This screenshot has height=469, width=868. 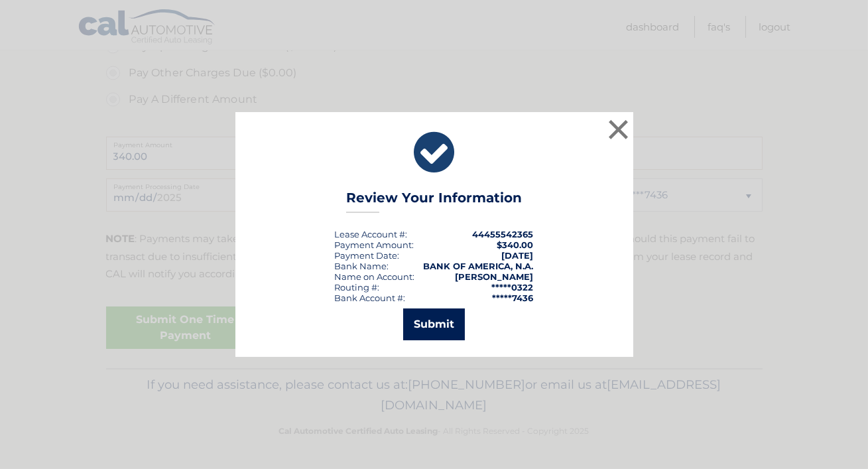 I want to click on span: $340.00, so click(x=515, y=245).